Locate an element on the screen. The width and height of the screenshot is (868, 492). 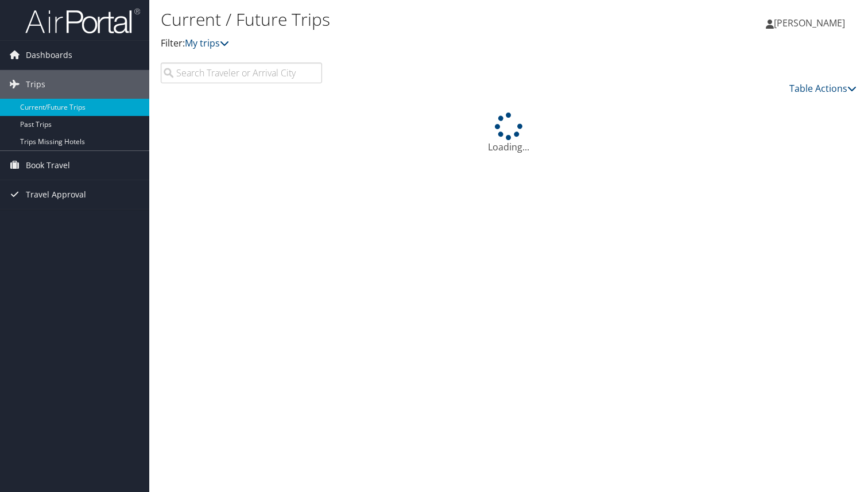
h1: Current / Future Trips is located at coordinates (393, 19).